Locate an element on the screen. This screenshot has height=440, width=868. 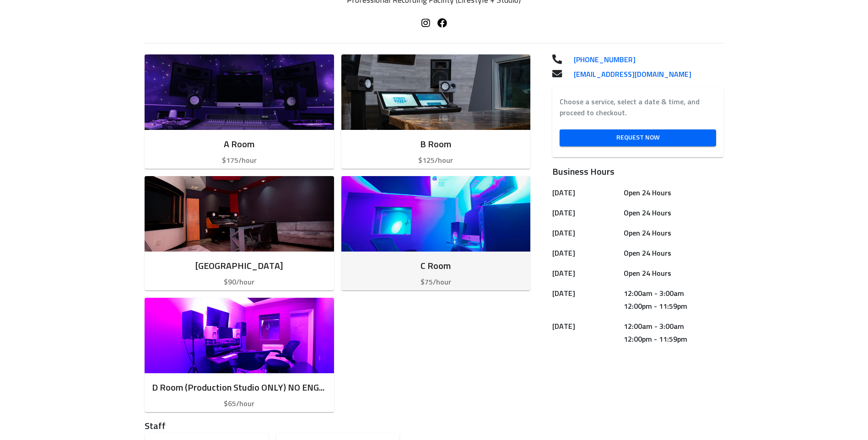
h6: D Room (Production Studio ONLY) NO ENGINEER INCLUDED is located at coordinates (239, 388).